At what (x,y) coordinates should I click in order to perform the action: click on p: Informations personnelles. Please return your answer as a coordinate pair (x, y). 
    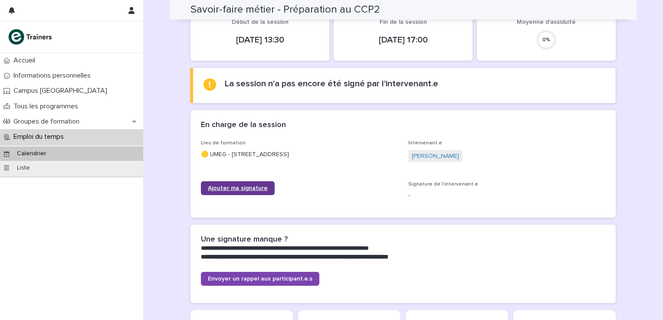
    Looking at the image, I should click on (54, 75).